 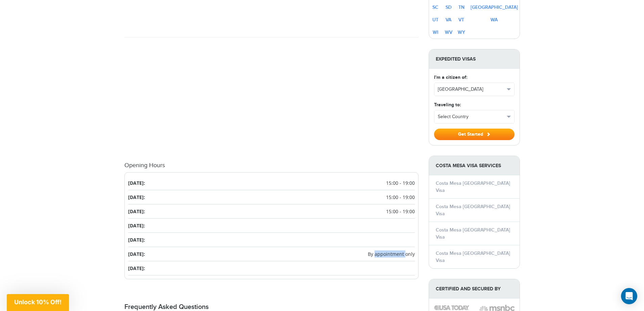 What do you see at coordinates (474, 117) in the screenshot?
I see `button: Select Country` at bounding box center [474, 117].